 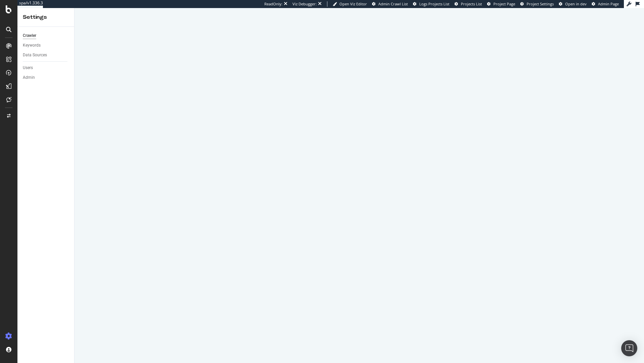 What do you see at coordinates (29, 78) in the screenshot?
I see `div: Admin` at bounding box center [29, 78].